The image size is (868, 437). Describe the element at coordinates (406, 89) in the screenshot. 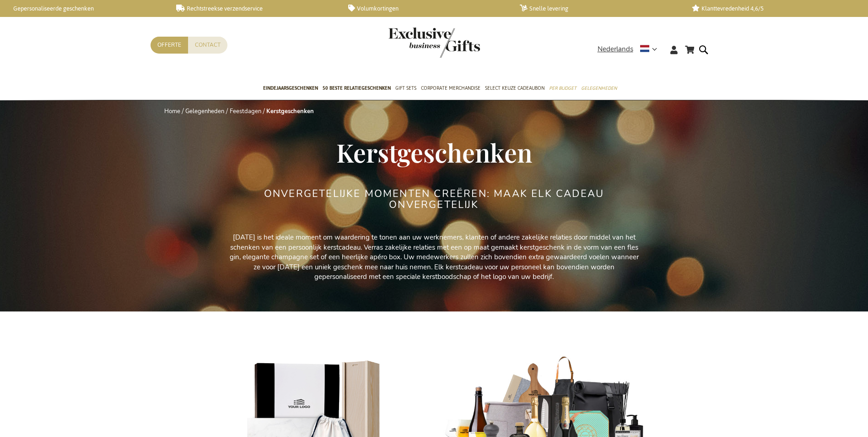

I see `a: Gift Sets` at that location.